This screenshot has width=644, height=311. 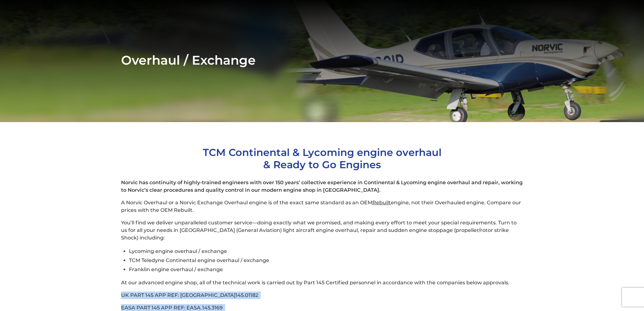 What do you see at coordinates (326, 261) in the screenshot?
I see `li: TCM Teledyne Continental engine overhaul / exchange` at bounding box center [326, 261].